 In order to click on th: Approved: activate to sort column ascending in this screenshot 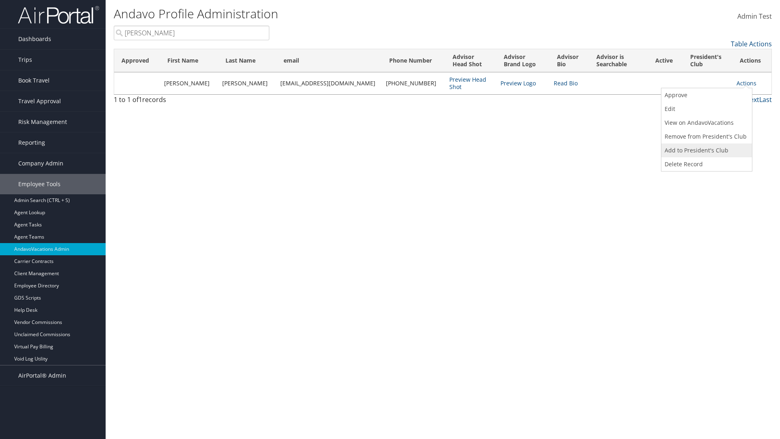, I will do `click(137, 61)`.